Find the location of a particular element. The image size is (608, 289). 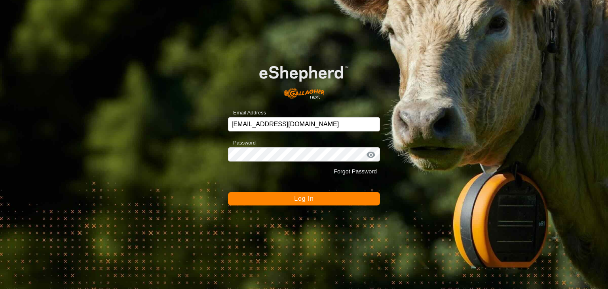

label: Email Address is located at coordinates (247, 113).